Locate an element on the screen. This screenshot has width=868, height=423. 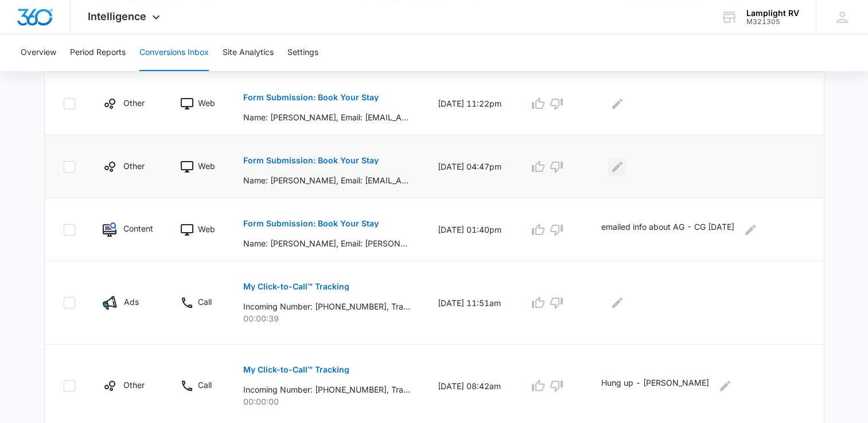
div: account id is located at coordinates (773, 22).